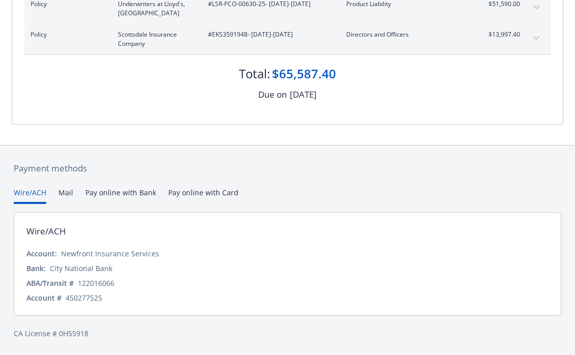 Image resolution: width=575 pixels, height=355 pixels. I want to click on div: Account:, so click(42, 253).